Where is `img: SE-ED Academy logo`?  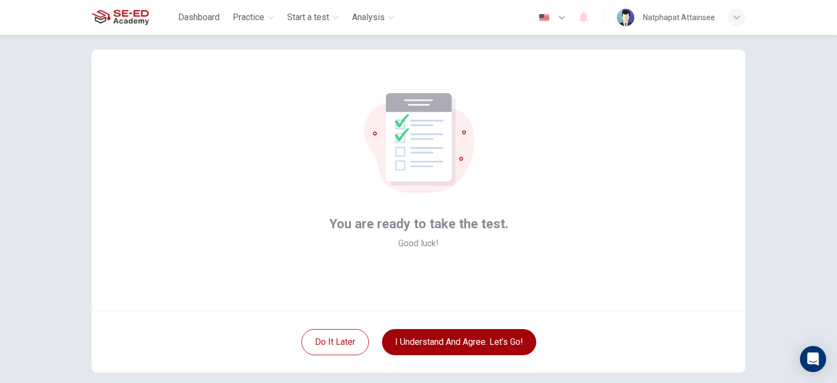 img: SE-ED Academy logo is located at coordinates (120, 17).